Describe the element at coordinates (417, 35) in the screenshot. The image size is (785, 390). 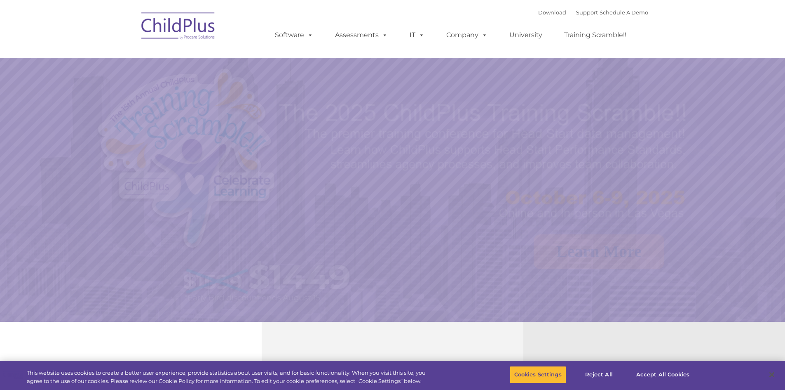
I see `a: IT` at that location.